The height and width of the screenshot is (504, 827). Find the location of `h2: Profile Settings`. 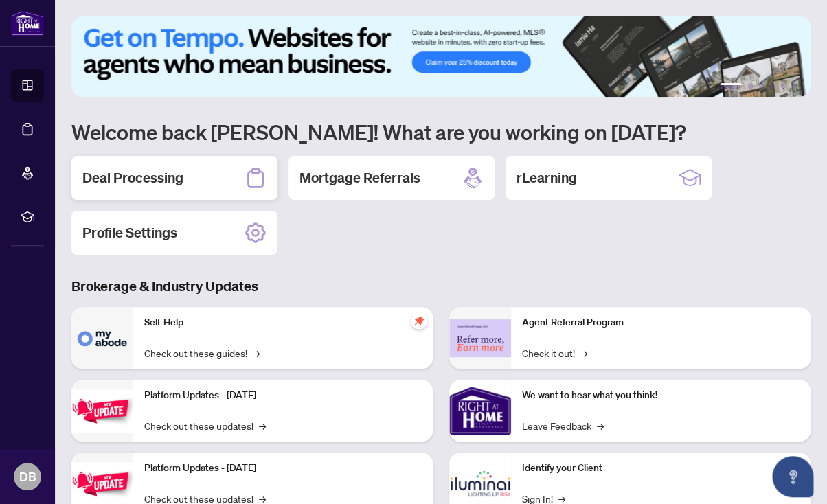

h2: Profile Settings is located at coordinates (130, 233).